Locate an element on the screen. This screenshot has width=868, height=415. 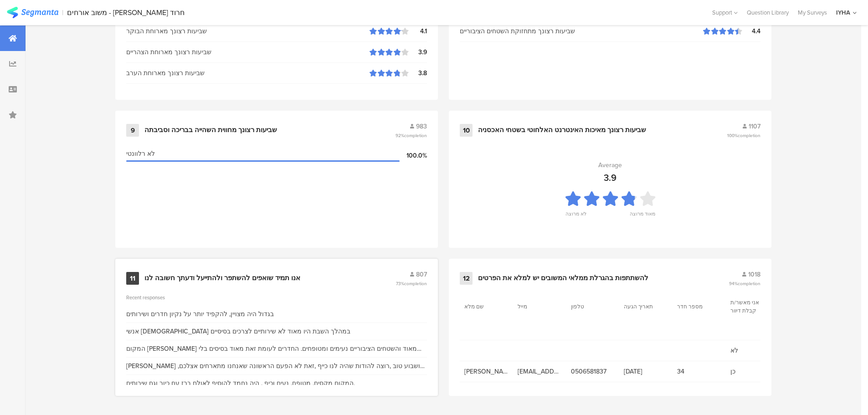
div: 4.4 is located at coordinates (751, 31).